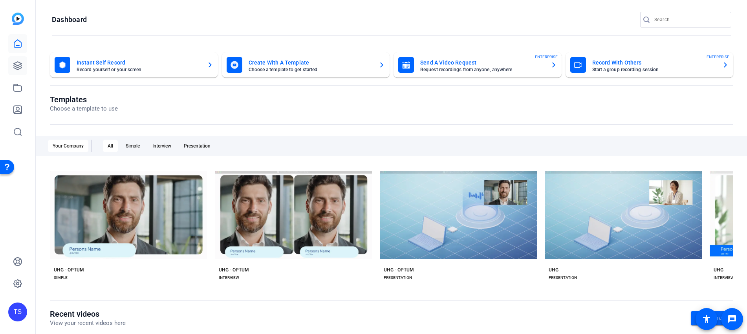 The image size is (747, 334). I want to click on div: SIMPLE, so click(61, 277).